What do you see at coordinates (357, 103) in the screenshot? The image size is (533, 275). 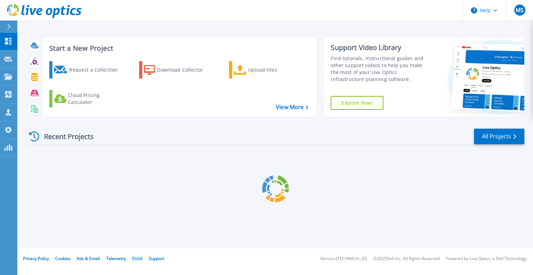 I see `a: Explore Now!` at bounding box center [357, 103].